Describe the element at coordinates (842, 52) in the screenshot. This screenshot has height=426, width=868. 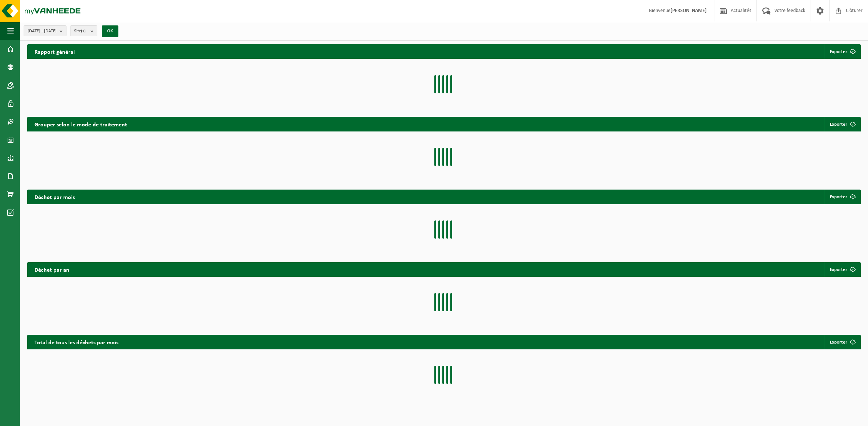
I see `button: Exporter` at that location.